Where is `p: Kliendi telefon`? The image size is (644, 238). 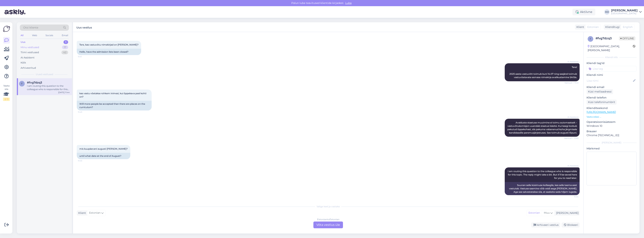
p: Kliendi telefon is located at coordinates (611, 98).